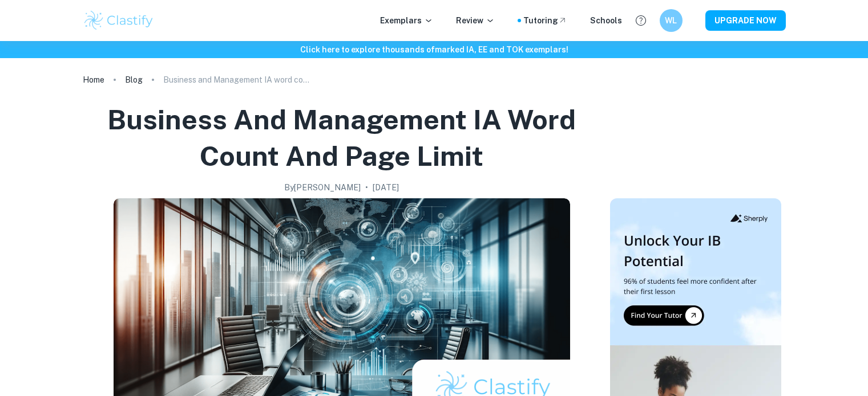 This screenshot has width=868, height=396. I want to click on p: Business and Management IA word count and page limit, so click(238, 80).